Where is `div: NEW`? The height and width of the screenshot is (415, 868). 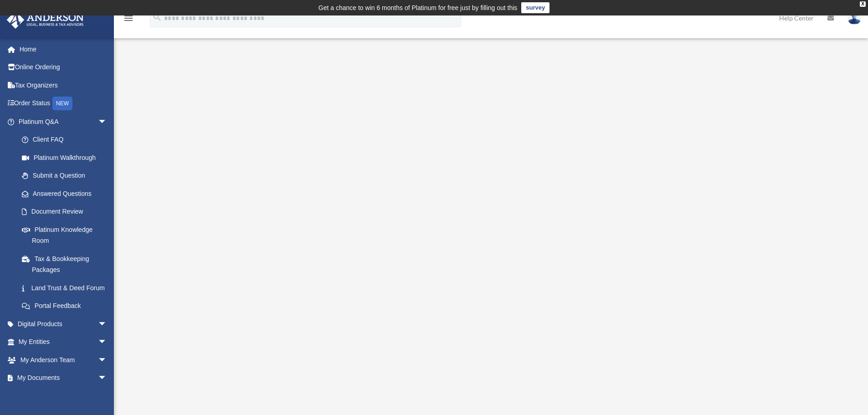
div: NEW is located at coordinates (62, 103).